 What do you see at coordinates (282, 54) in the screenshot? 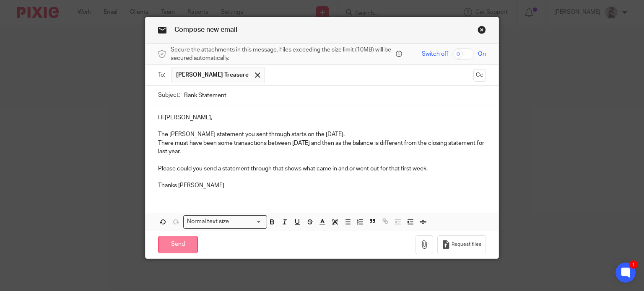
I see `span: Secure the attachments in this message. Files exceeding the size limit (10MB) will be secured aut...` at bounding box center [282, 54].